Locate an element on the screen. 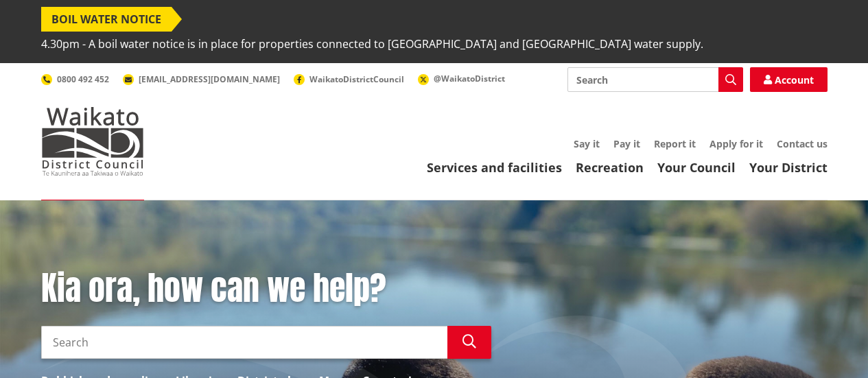  a: @WaikatoDistrict is located at coordinates (461, 78).